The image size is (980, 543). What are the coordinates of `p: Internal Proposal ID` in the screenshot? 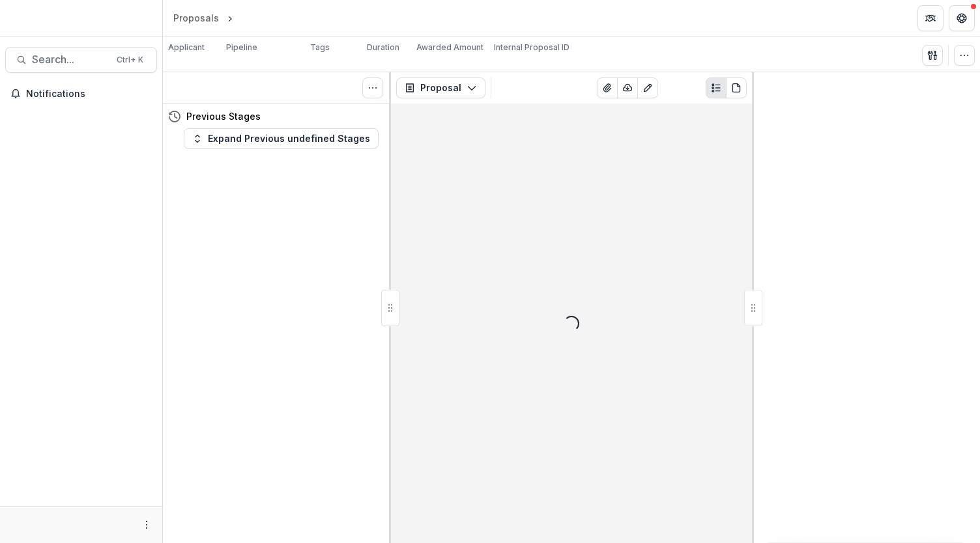 It's located at (532, 48).